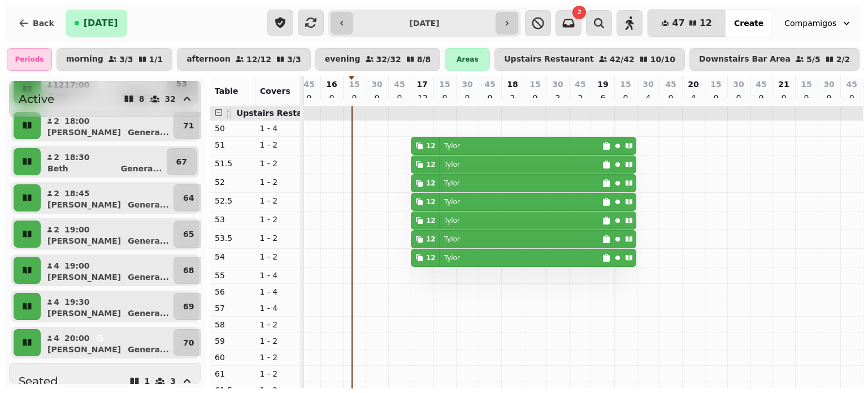 Image resolution: width=868 pixels, height=393 pixels. Describe the element at coordinates (431, 165) in the screenshot. I see `div: 12` at that location.